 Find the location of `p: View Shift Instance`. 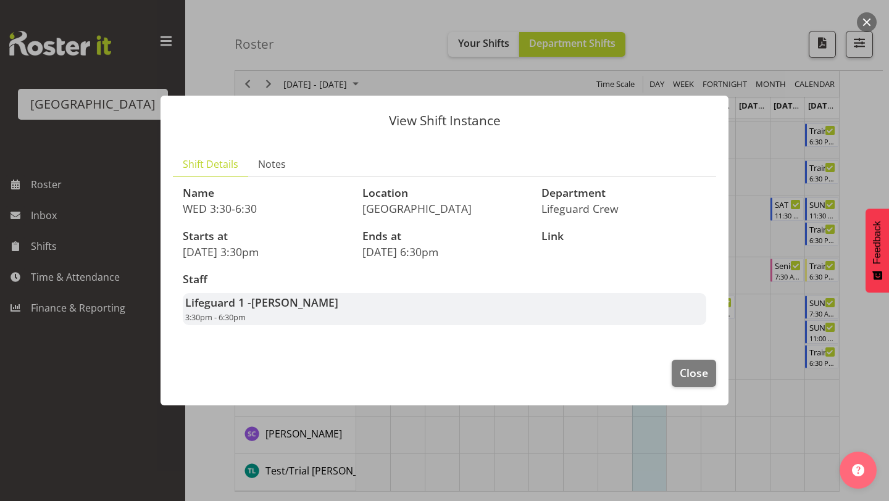

p: View Shift Instance is located at coordinates (445, 120).